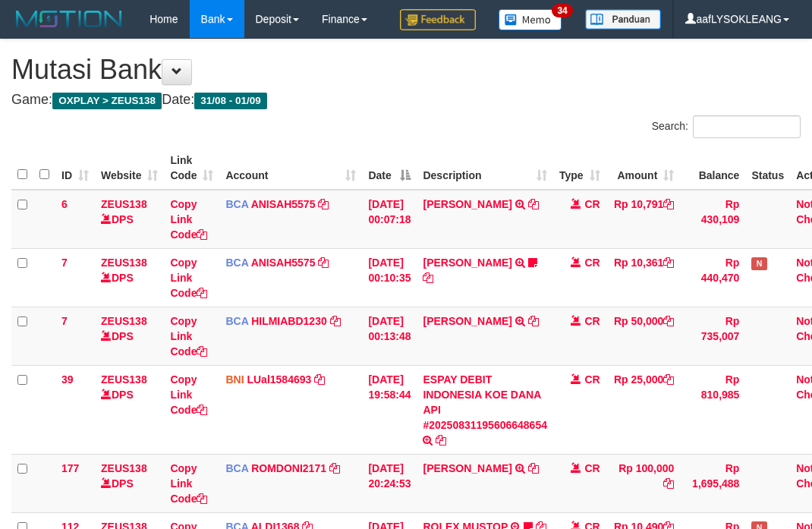  What do you see at coordinates (107, 101) in the screenshot?
I see `span: OXPLAY > ZEUS138` at bounding box center [107, 101].